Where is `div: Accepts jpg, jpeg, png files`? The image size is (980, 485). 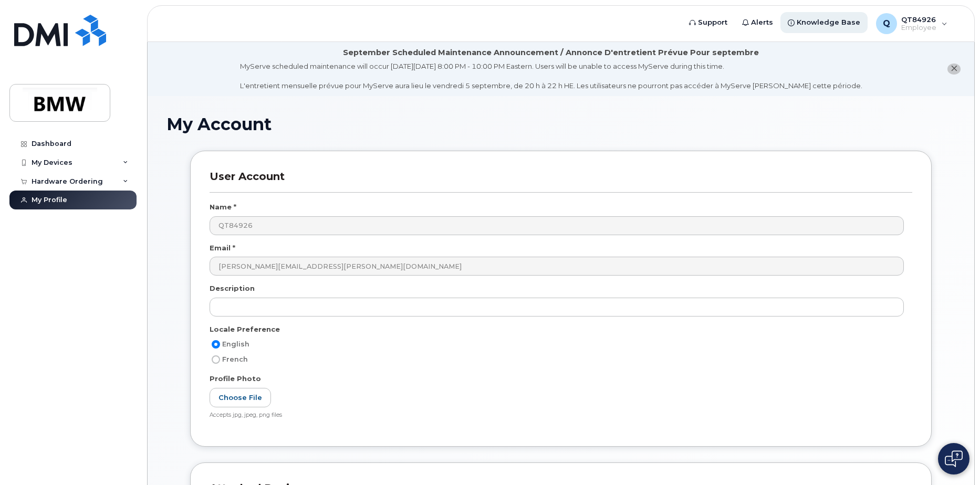 div: Accepts jpg, jpeg, png files is located at coordinates (557, 415).